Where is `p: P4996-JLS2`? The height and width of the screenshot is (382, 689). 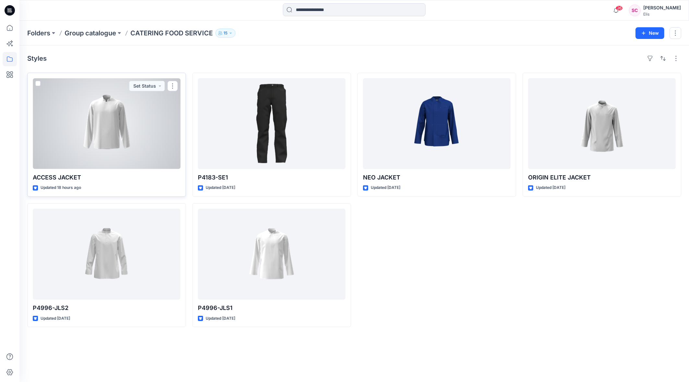
p: P4996-JLS2 is located at coordinates (106, 308).